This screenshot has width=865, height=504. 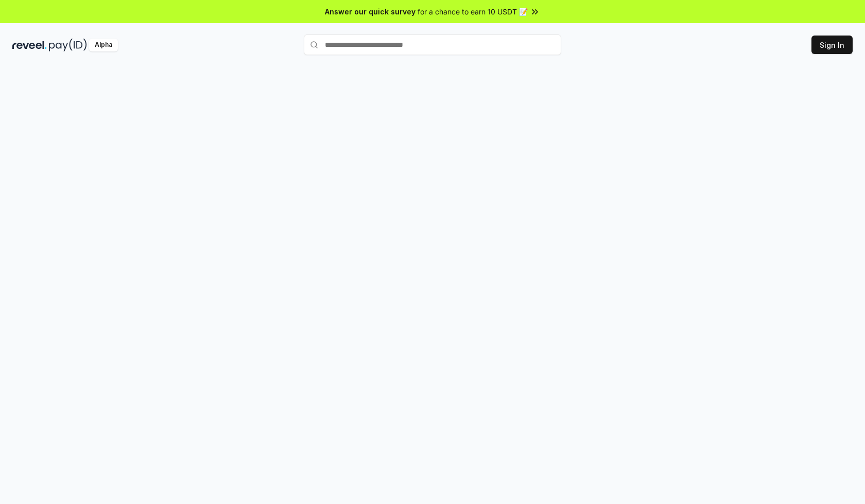 What do you see at coordinates (104, 45) in the screenshot?
I see `div: Alpha` at bounding box center [104, 45].